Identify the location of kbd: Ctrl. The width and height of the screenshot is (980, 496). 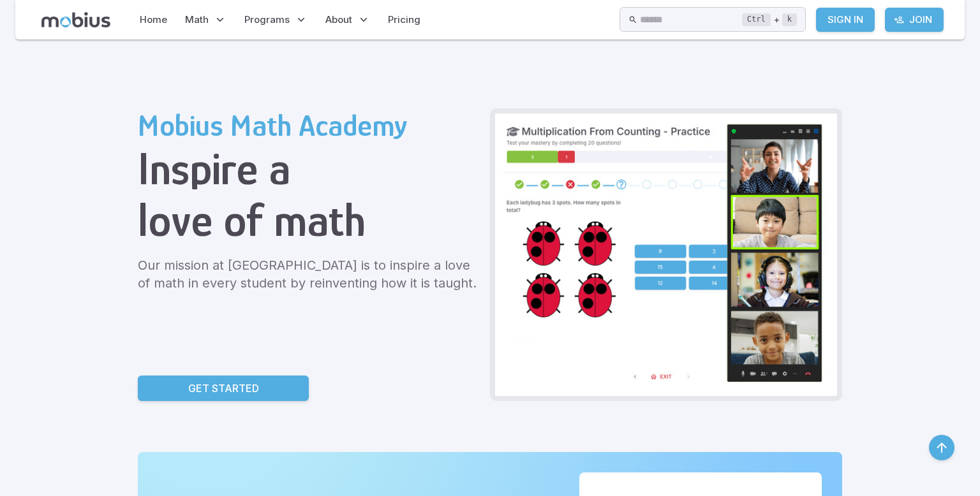
(756, 20).